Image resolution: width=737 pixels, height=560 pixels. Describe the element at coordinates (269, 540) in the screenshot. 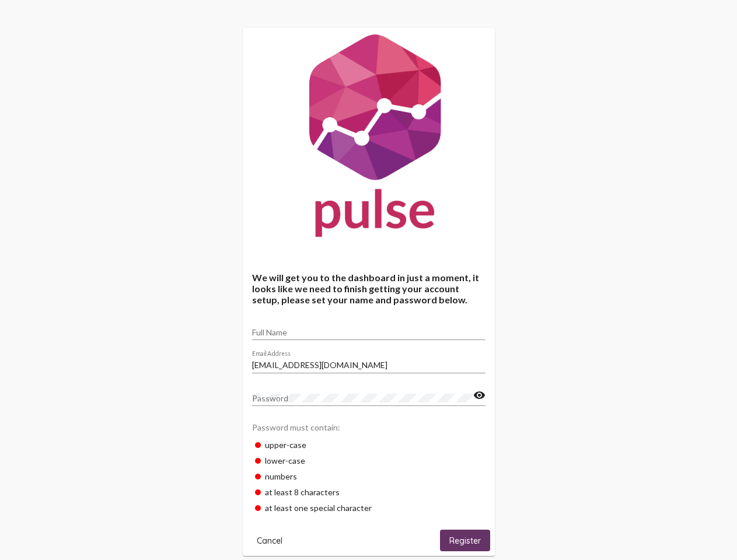

I see `button: Cancel` at that location.